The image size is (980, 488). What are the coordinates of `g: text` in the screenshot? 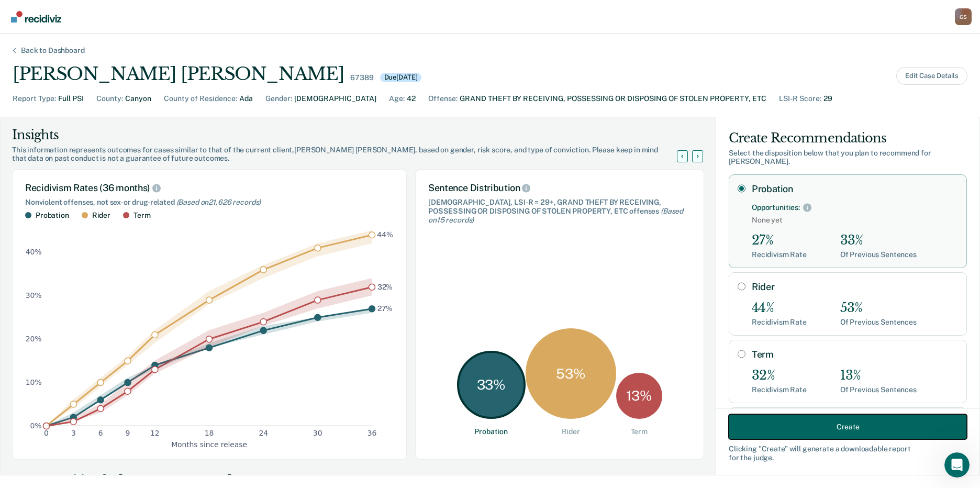 It's located at (385, 271).